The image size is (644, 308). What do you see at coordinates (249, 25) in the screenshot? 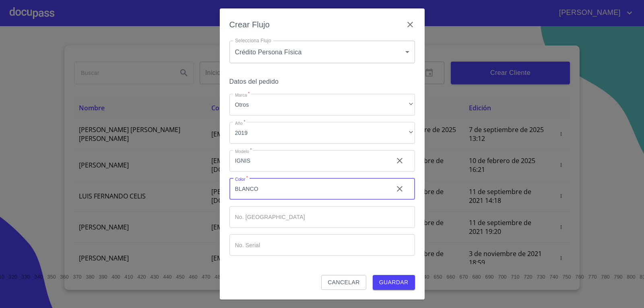
I see `h6: Crear Flujo` at bounding box center [249, 25].